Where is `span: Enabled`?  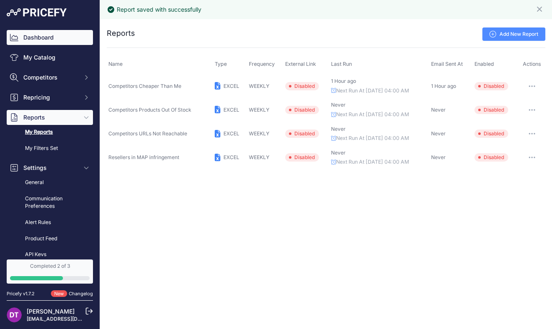
span: Enabled is located at coordinates (484, 64).